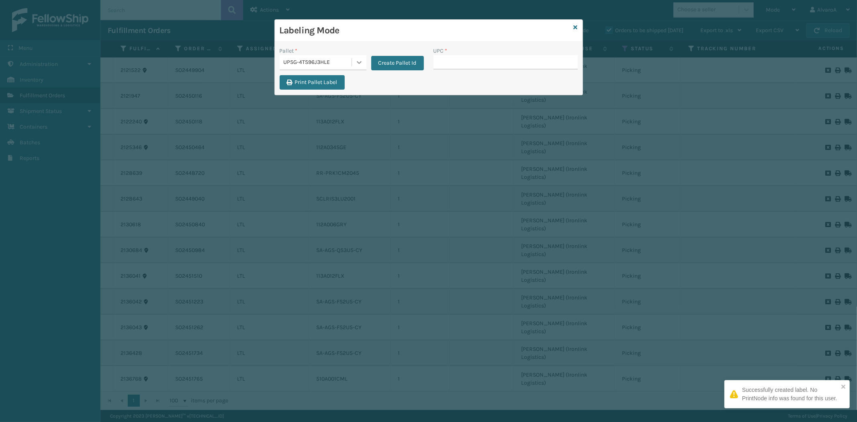 The image size is (857, 422). I want to click on h3: Labeling Mode, so click(425, 31).